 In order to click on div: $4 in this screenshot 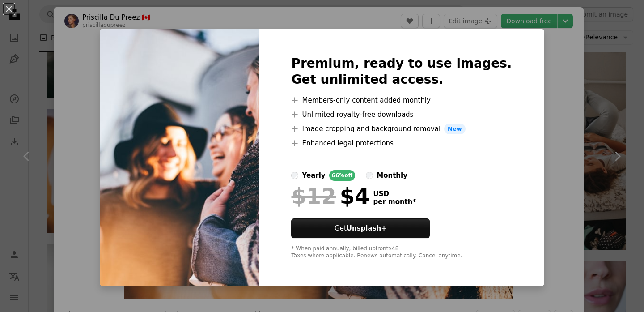, I will do `click(330, 196)`.